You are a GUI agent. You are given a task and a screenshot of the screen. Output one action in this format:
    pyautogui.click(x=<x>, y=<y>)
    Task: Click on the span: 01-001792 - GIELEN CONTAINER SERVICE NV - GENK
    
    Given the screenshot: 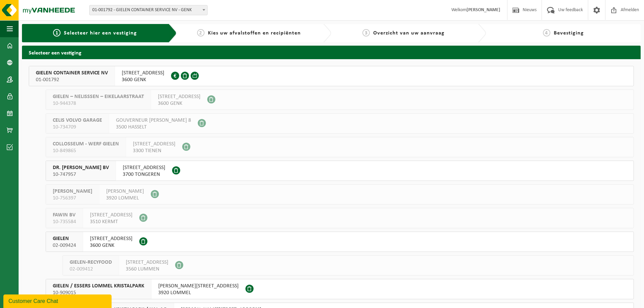 What is the action you would take?
    pyautogui.click(x=149, y=10)
    